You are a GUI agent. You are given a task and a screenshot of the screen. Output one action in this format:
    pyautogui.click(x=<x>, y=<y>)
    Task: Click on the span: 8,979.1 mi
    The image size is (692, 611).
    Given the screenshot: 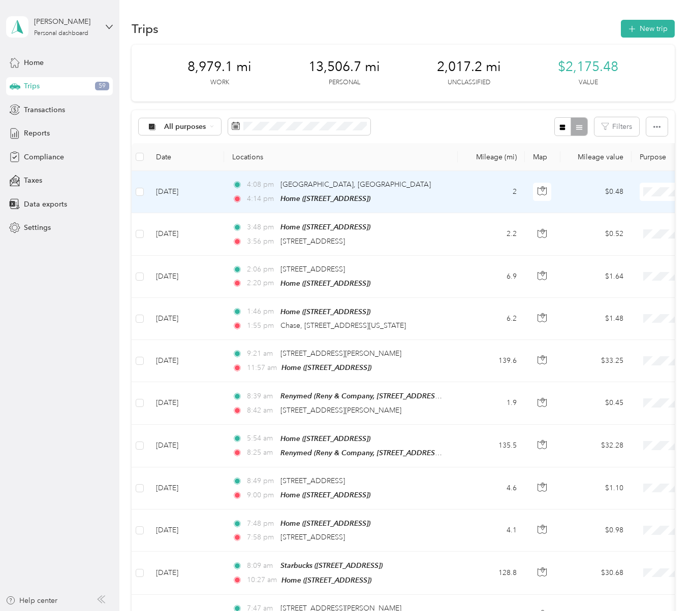 What is the action you would take?
    pyautogui.click(x=219, y=67)
    